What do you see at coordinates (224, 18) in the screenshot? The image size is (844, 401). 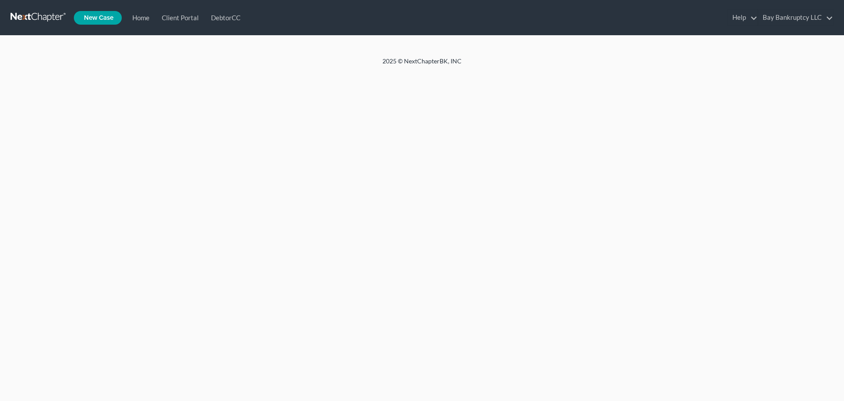 I see `a: DebtorCC` at bounding box center [224, 18].